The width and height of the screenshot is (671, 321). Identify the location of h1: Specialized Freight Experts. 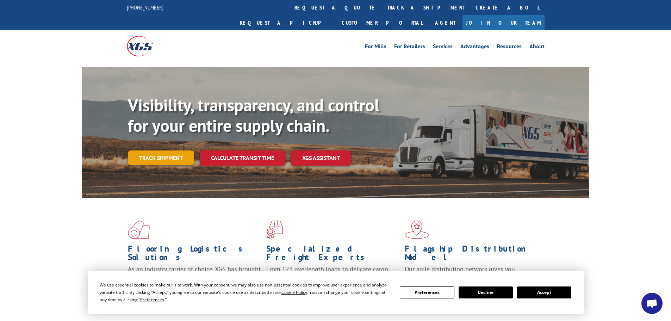
(333, 255).